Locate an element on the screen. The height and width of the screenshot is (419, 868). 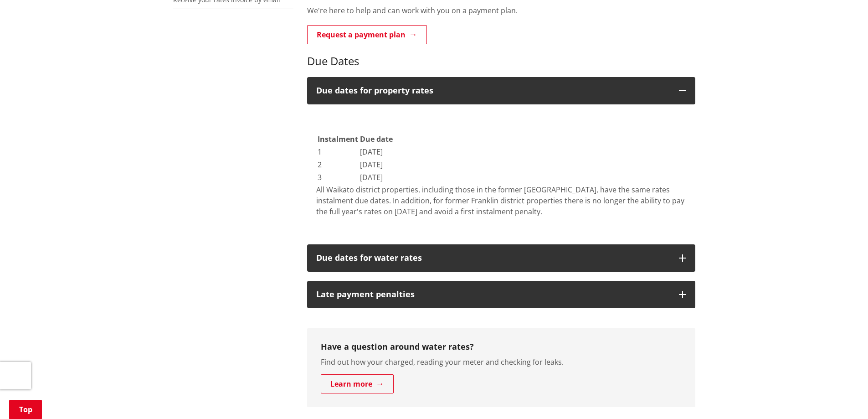
a: Request a payment plan is located at coordinates (367, 35).